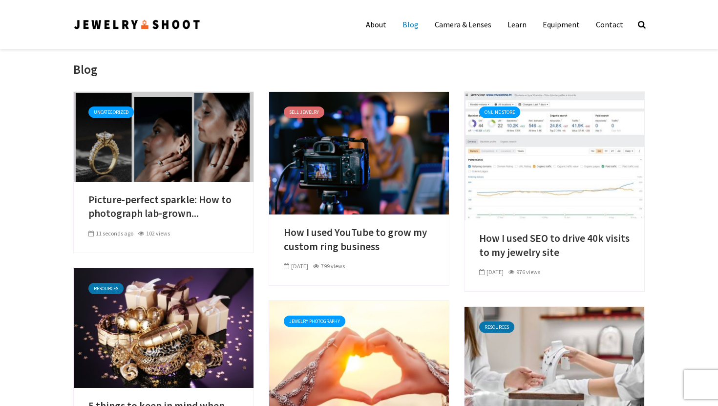  I want to click on div: Domain Overview, so click(62, 61).